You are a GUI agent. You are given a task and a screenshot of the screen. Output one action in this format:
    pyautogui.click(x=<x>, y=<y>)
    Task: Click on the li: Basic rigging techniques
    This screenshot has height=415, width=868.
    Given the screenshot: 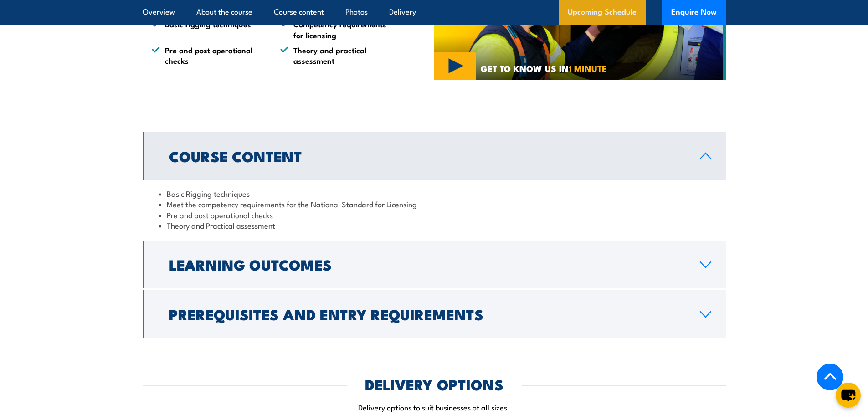 What is the action you would take?
    pyautogui.click(x=208, y=29)
    